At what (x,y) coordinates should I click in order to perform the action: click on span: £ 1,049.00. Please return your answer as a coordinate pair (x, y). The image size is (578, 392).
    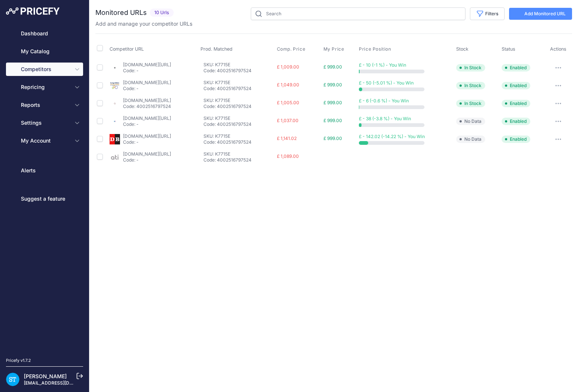
    Looking at the image, I should click on (288, 84).